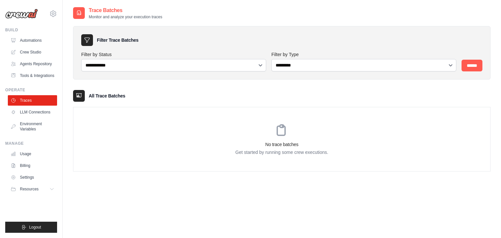  What do you see at coordinates (174, 54) in the screenshot?
I see `label: Filter by Status` at bounding box center [174, 54].